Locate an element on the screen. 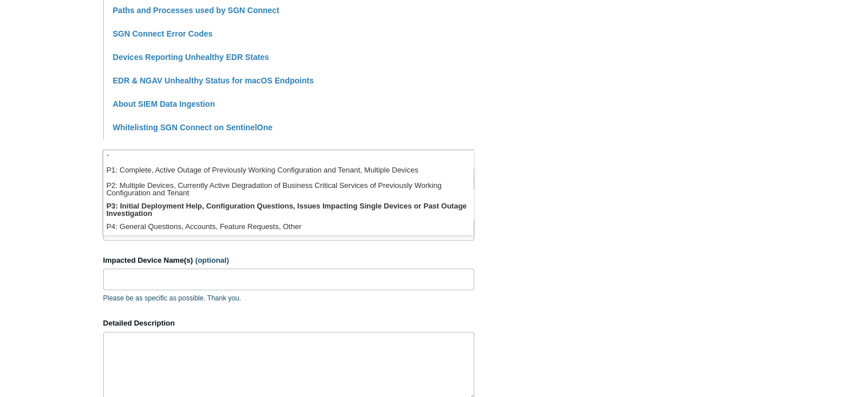 The image size is (868, 397). a: SGN Connect Error Codes is located at coordinates (162, 34).